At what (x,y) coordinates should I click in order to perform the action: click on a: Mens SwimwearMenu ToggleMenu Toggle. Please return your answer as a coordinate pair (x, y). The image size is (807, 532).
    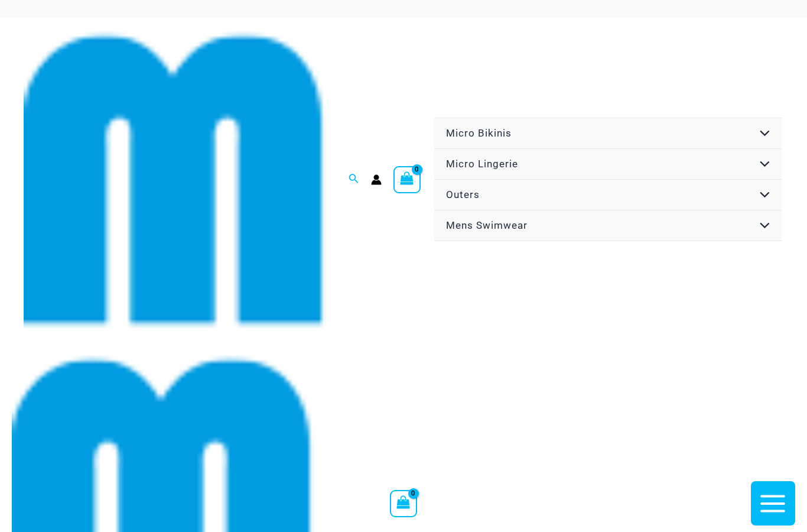
    Looking at the image, I should click on (608, 226).